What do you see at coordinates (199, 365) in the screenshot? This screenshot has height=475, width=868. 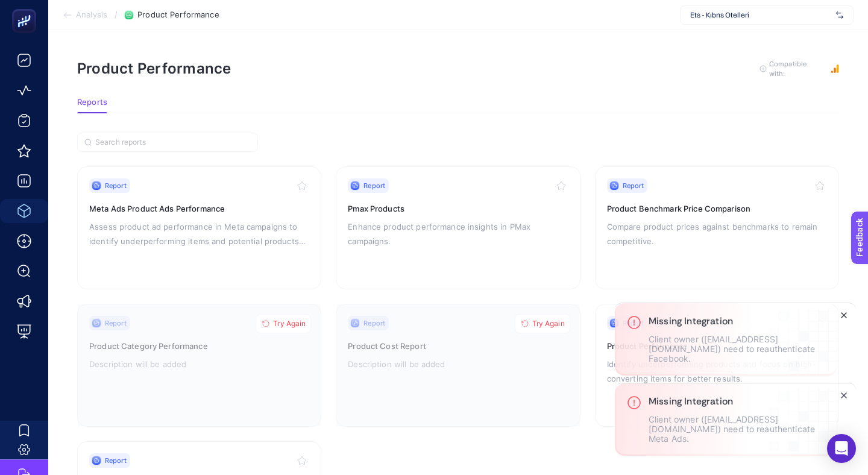 I see `a: ReportTry AgainProduct Category PerformanceDescription will be added` at bounding box center [199, 365].